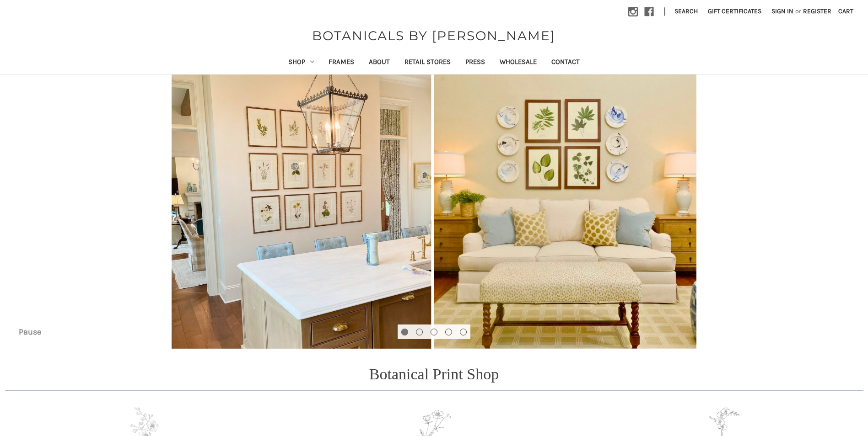  Describe the element at coordinates (434, 375) in the screenshot. I see `p: Botanical Print Shop` at that location.